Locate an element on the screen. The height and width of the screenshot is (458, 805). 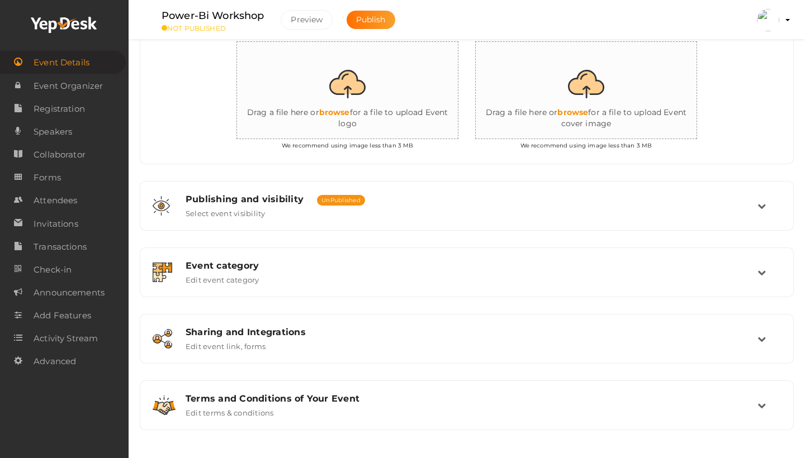
a: Publishing and visibility UnPublished Select event visibility is located at coordinates (467, 215).